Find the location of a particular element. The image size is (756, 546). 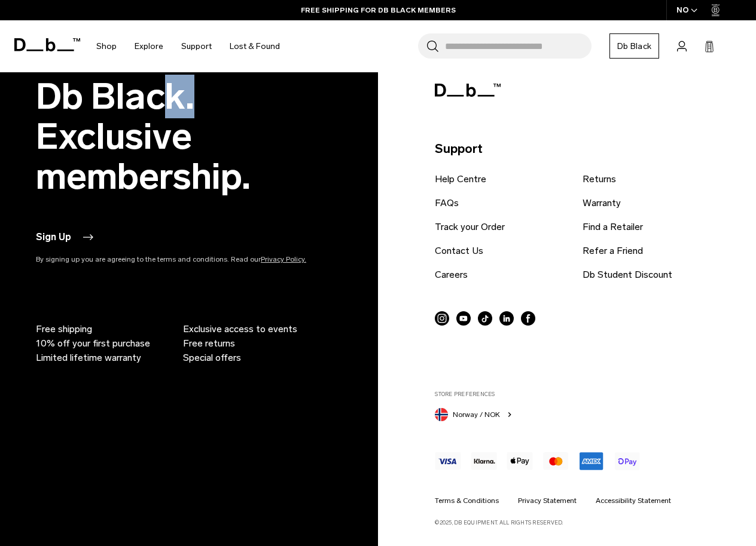

a: Lost & Found is located at coordinates (255, 46).